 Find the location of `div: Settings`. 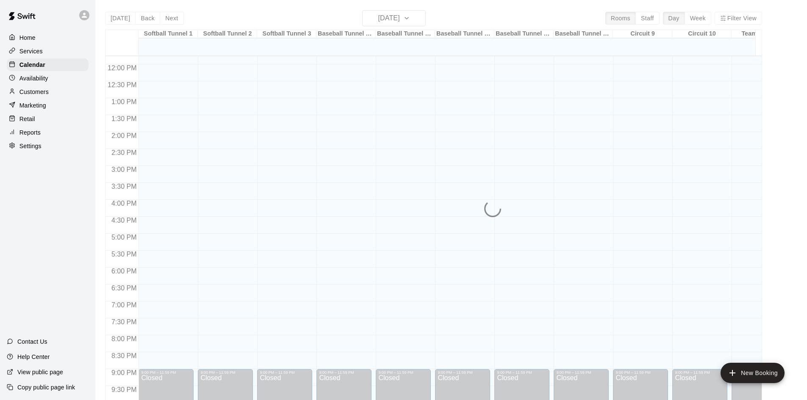

div: Settings is located at coordinates (47, 146).